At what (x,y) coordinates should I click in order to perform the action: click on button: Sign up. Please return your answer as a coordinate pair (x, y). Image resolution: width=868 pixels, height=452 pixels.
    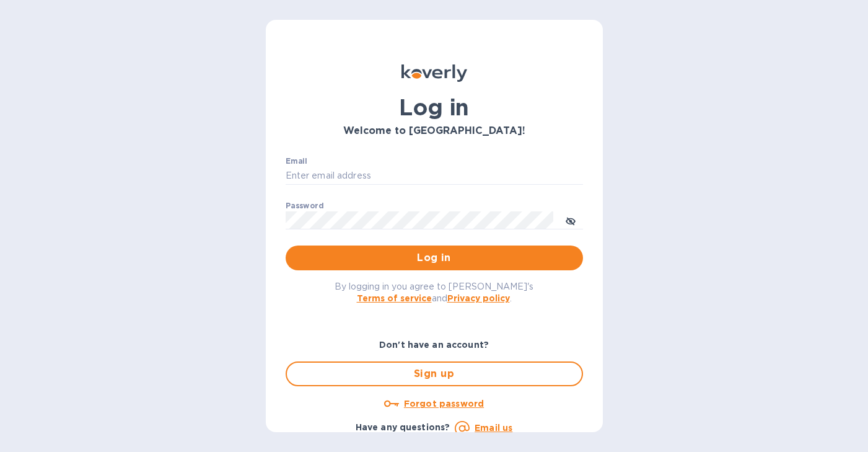
    Looking at the image, I should click on (434, 374).